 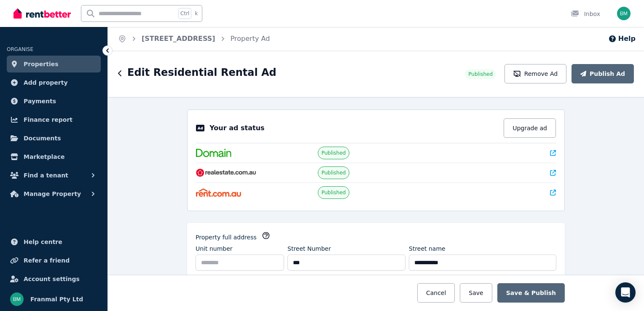 What do you see at coordinates (40, 101) in the screenshot?
I see `span: Payments` at bounding box center [40, 101].